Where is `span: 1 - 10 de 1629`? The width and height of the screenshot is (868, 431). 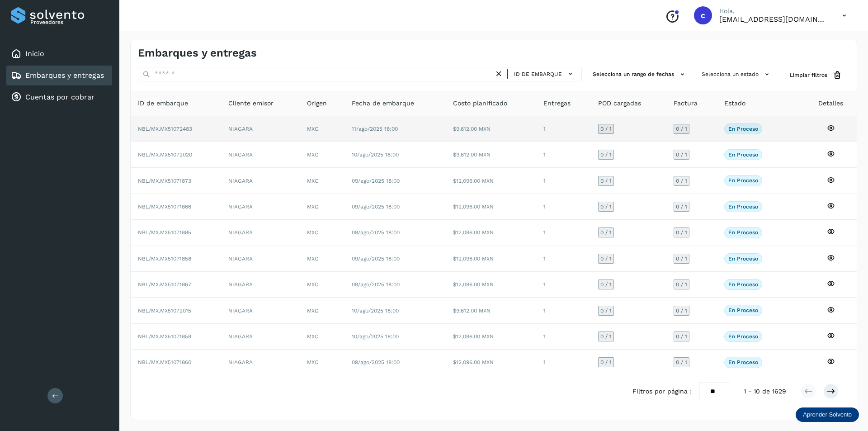
span: 1 - 10 de 1629 is located at coordinates (765, 391).